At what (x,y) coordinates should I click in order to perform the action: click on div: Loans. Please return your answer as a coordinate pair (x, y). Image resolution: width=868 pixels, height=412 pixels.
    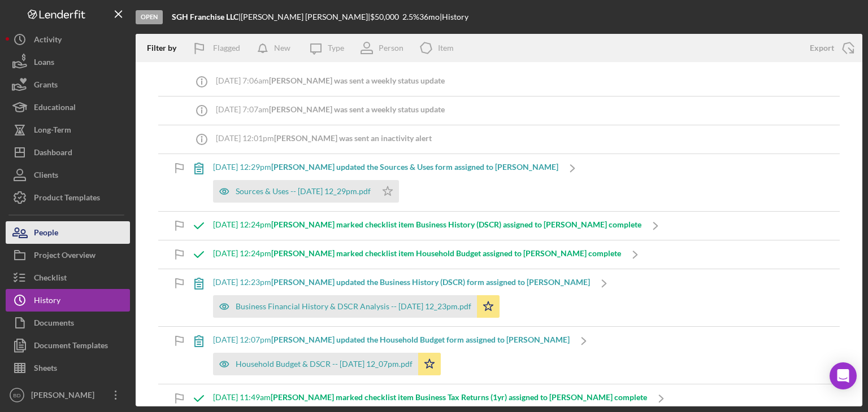
    Looking at the image, I should click on (44, 63).